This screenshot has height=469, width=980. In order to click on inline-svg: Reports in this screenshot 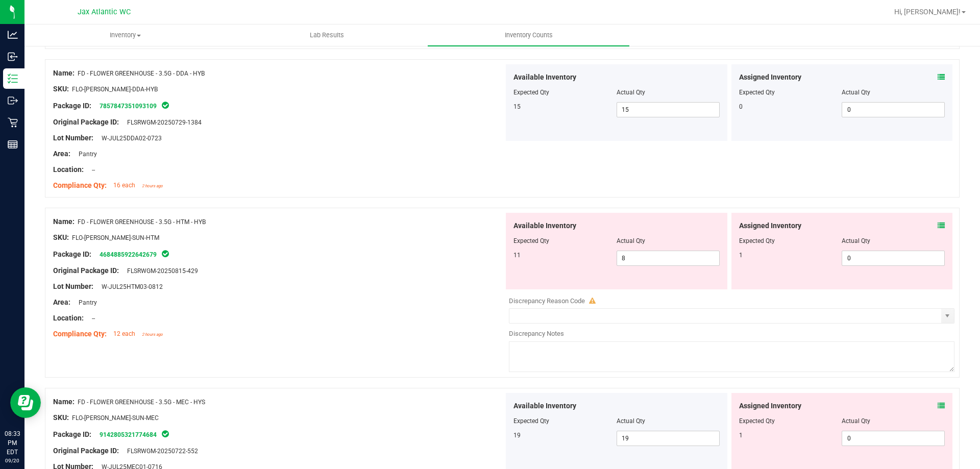, I will do `click(13, 144)`.